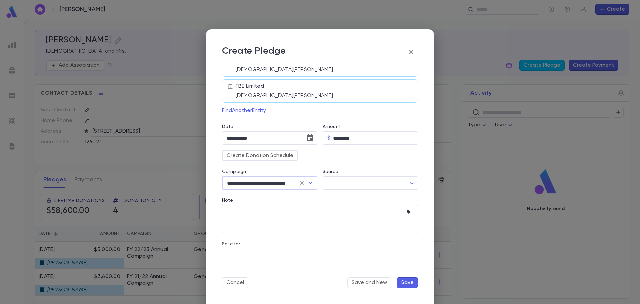 This screenshot has height=304, width=640. Describe the element at coordinates (244, 111) in the screenshot. I see `button: FindAnotherEntity` at that location.